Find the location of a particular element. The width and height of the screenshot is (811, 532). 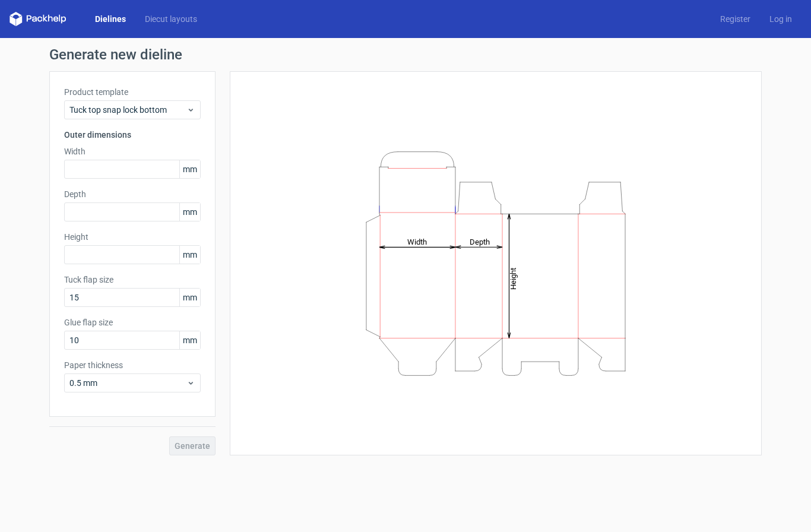

label: Paper thickness is located at coordinates (132, 365).